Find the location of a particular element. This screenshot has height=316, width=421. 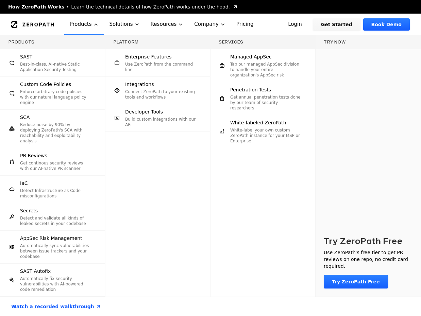

a: Developer ToolsBuild custom integrations with our API is located at coordinates (158, 118).